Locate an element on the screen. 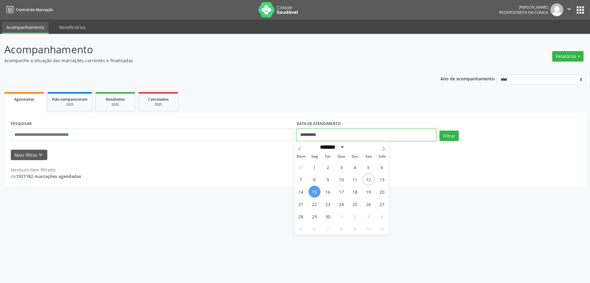  span: Recepcionista da clínica is located at coordinates (524, 12).